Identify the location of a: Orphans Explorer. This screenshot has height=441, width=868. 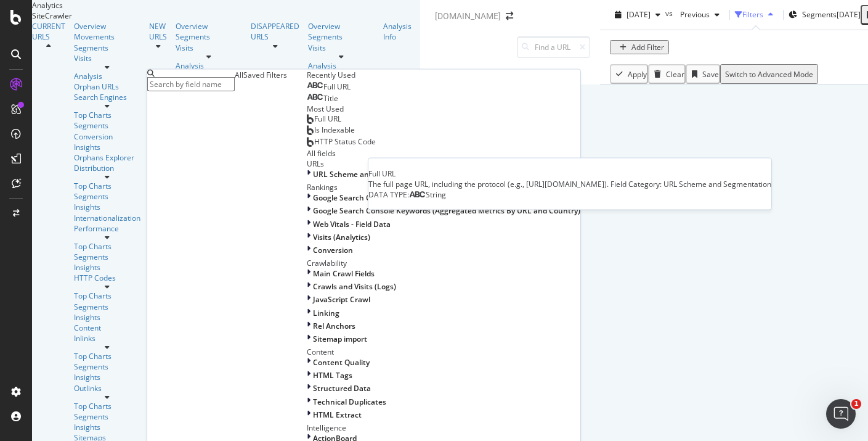
(107, 157).